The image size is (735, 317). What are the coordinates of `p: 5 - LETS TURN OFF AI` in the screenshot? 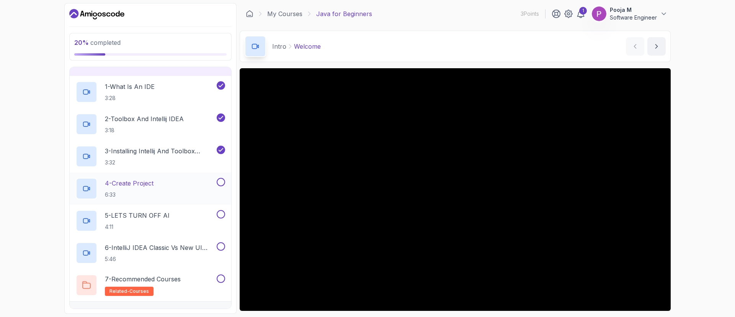 It's located at (137, 215).